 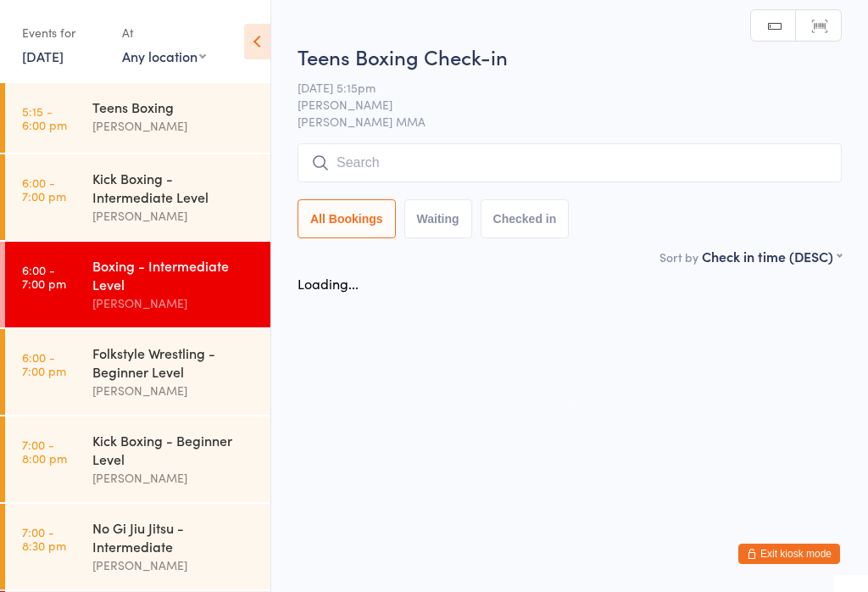 What do you see at coordinates (64, 33) in the screenshot?
I see `div: Events for` at bounding box center [64, 33].